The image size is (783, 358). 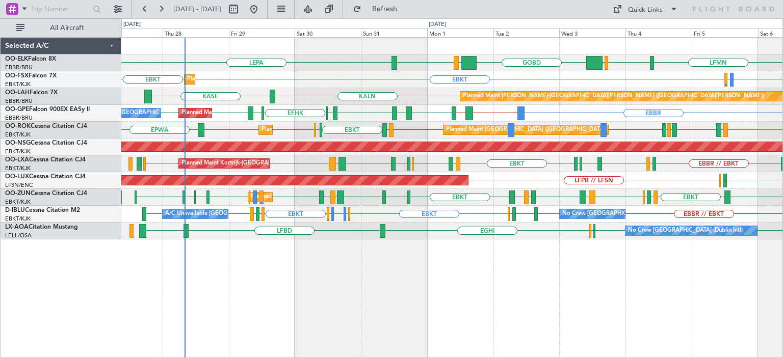 What do you see at coordinates (31, 59) in the screenshot?
I see `a: OO-ELKFalcon 8X` at bounding box center [31, 59].